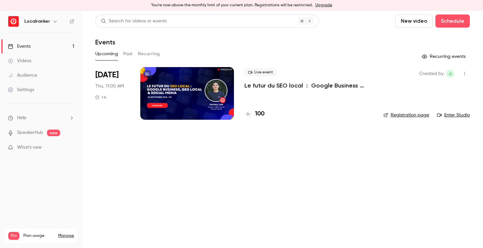  What do you see at coordinates (101, 97) in the screenshot?
I see `div: 1 h` at bounding box center [101, 97].